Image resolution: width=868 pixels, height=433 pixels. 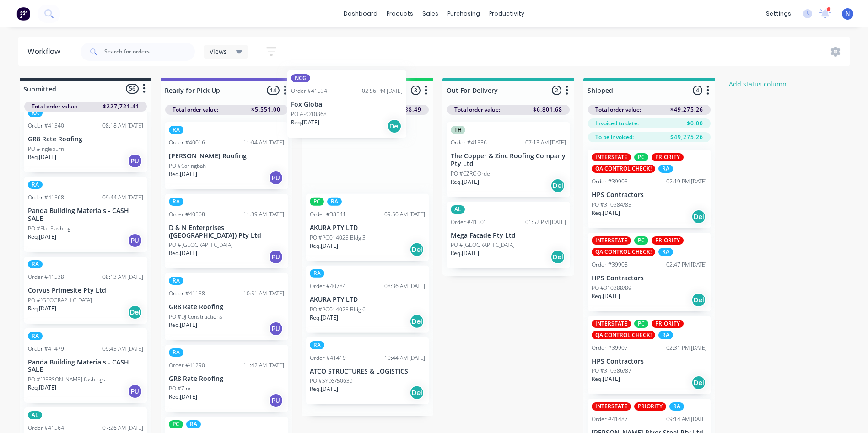 I want to click on div: products, so click(x=400, y=14).